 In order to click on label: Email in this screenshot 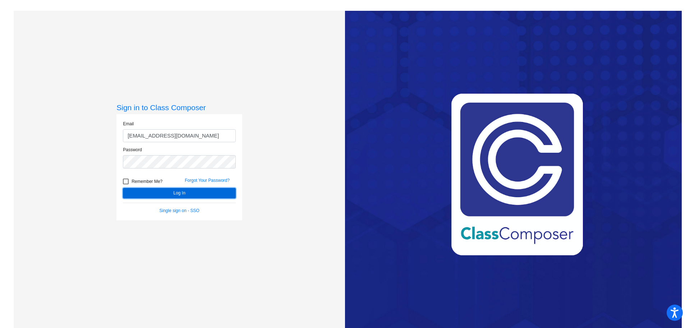, I will do `click(128, 124)`.